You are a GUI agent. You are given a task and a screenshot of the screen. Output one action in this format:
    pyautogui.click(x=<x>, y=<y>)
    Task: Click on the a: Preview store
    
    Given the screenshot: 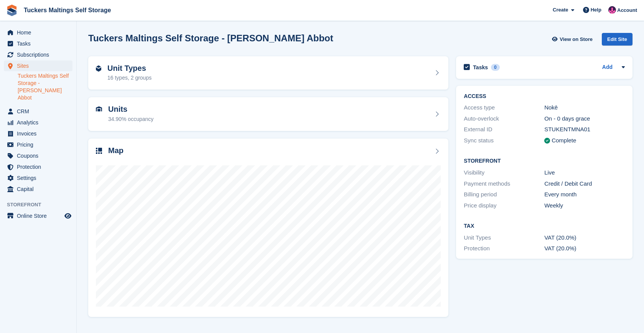 What is the action you would take?
    pyautogui.click(x=68, y=216)
    